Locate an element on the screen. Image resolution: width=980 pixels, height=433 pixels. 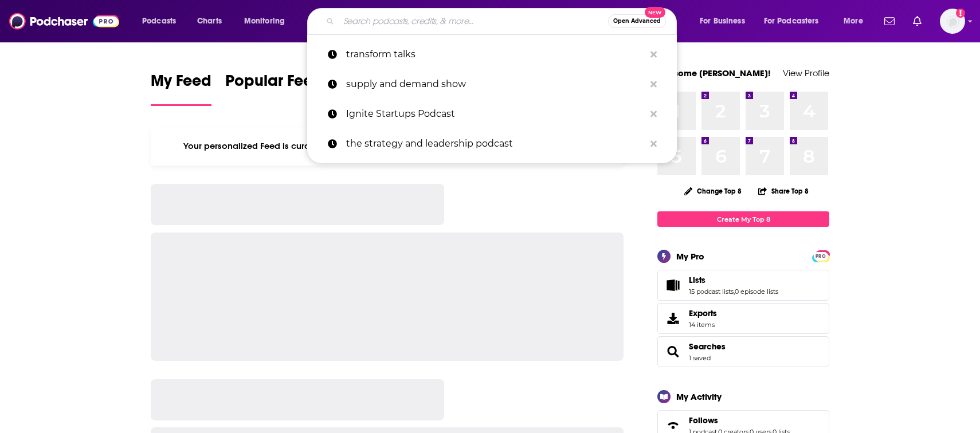
span: New is located at coordinates (655, 12).